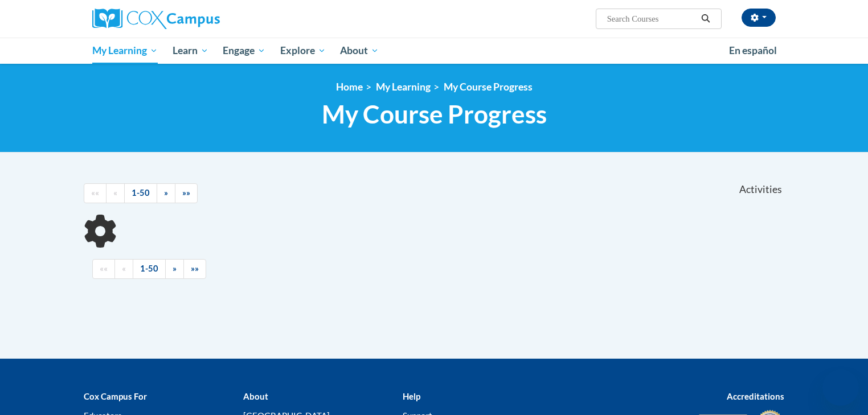 The width and height of the screenshot is (868, 415). I want to click on a: Engage, so click(244, 51).